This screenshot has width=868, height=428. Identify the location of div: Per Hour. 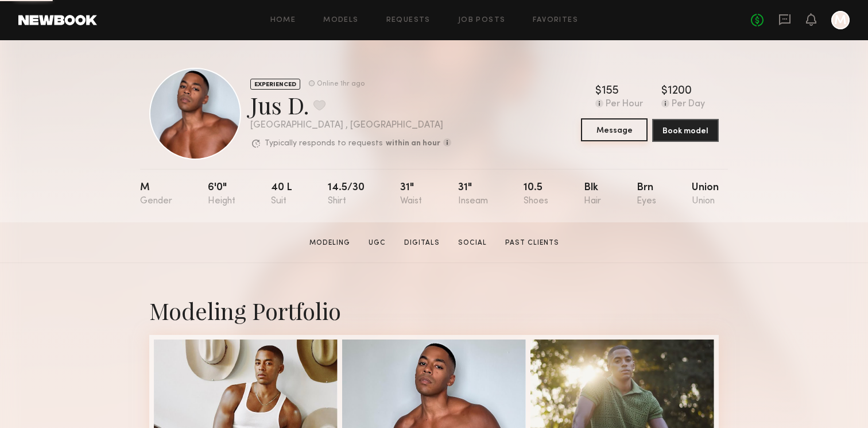
(624, 105).